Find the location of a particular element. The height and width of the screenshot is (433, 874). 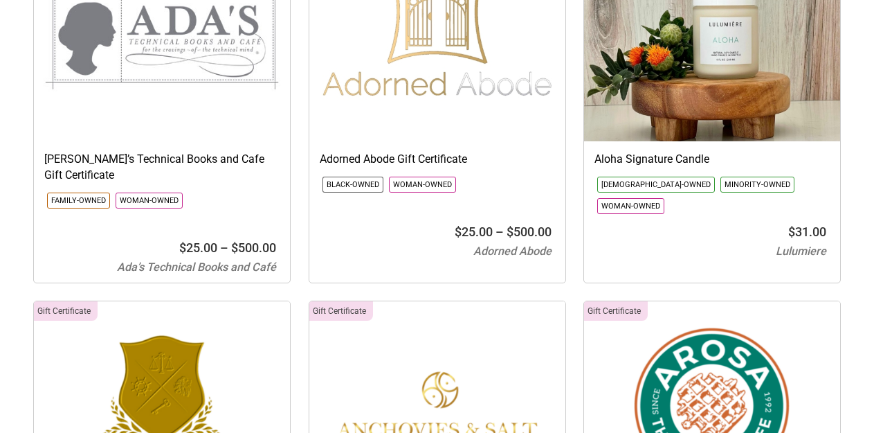

h3: Adorned Abode Gift Certificate is located at coordinates (437, 159).